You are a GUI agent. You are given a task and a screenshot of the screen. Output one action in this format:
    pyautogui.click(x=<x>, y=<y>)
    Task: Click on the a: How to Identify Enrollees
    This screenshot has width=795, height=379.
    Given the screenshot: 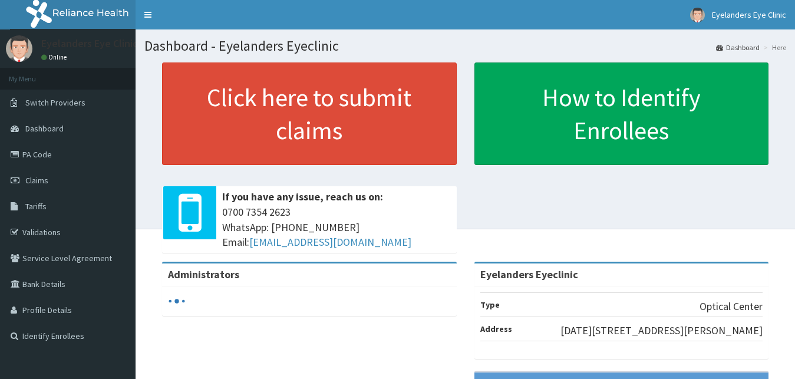 What is the action you would take?
    pyautogui.click(x=621, y=114)
    